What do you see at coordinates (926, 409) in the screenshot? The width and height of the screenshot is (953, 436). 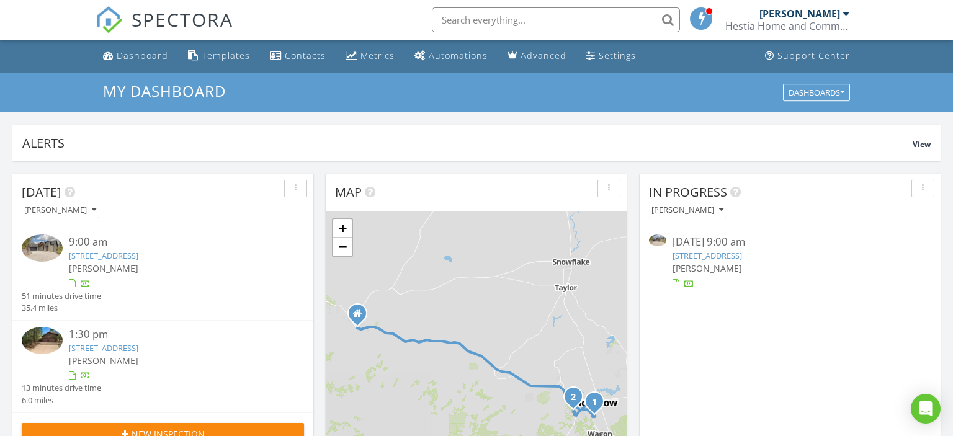 I see `div: Open Intercom Messenger` at bounding box center [926, 409].